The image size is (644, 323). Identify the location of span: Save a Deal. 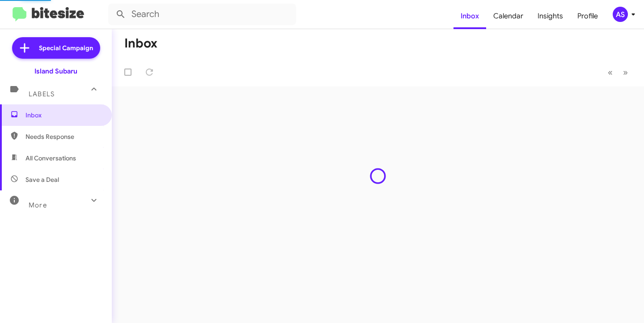
(42, 179).